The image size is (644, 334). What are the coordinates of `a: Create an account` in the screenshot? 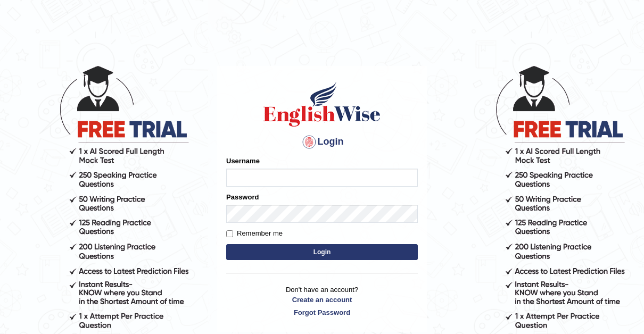 It's located at (322, 300).